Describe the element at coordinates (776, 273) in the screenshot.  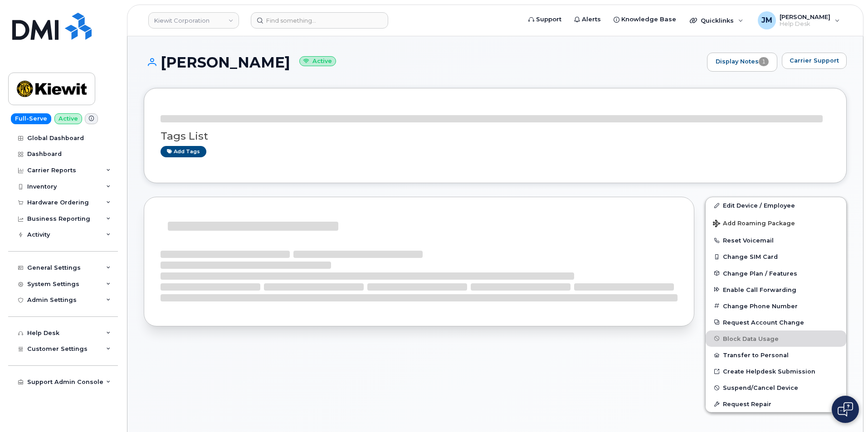
I see `button: Change Plan / Features` at that location.